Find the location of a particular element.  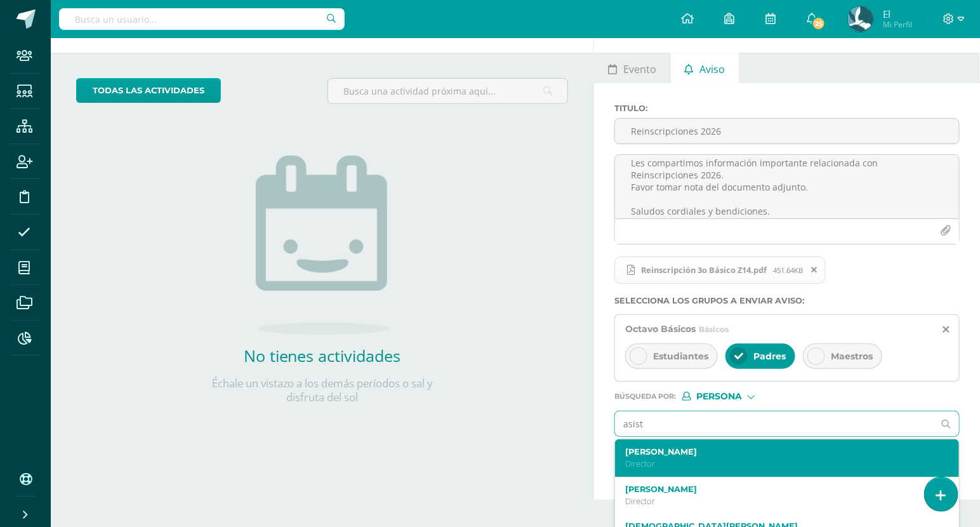

span: Mi Perfil is located at coordinates (897, 24).